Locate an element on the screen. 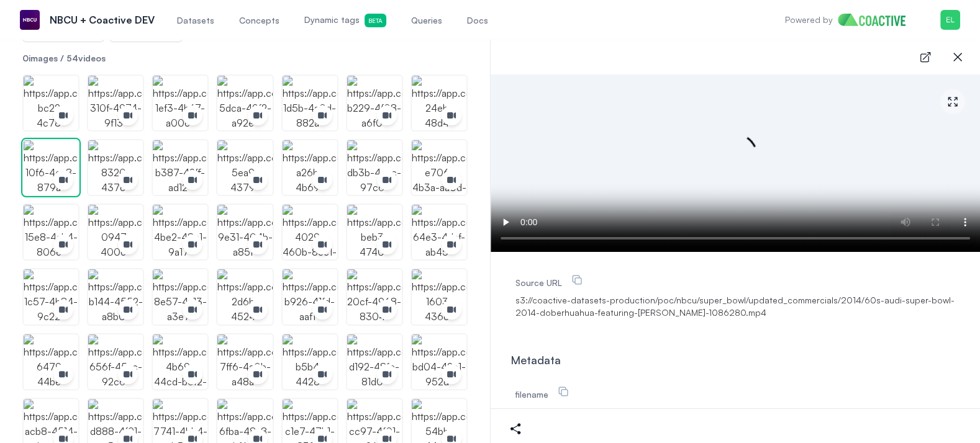 The image size is (980, 443). button: https://app.coactive.ai/assets/ui/images/coactive/updated_super_bowl_commercials_1743615466161/3a... is located at coordinates (310, 103).